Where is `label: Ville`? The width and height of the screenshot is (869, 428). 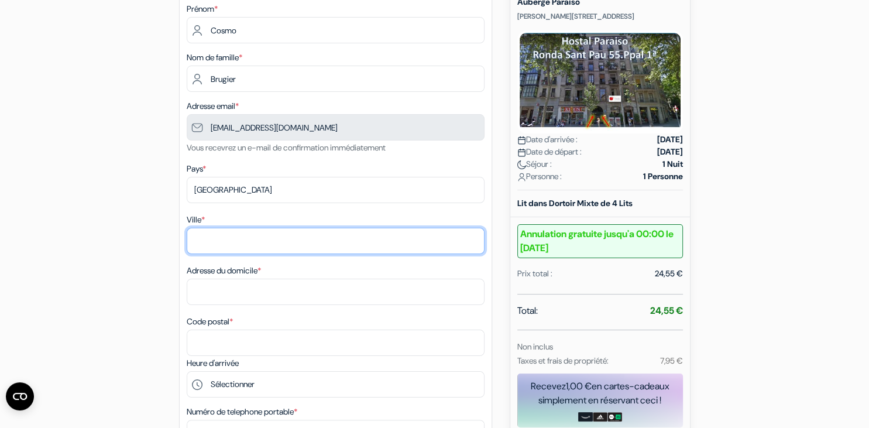 label: Ville is located at coordinates (195, 219).